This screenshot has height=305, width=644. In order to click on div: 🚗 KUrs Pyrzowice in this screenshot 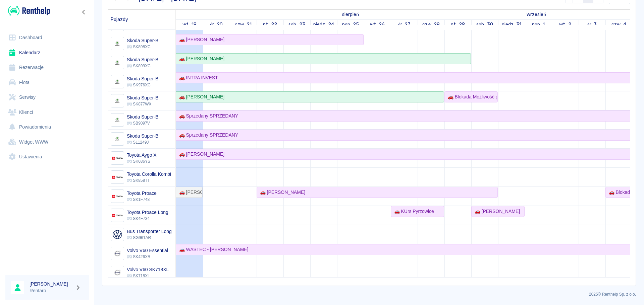, I will do `click(413, 211)`.